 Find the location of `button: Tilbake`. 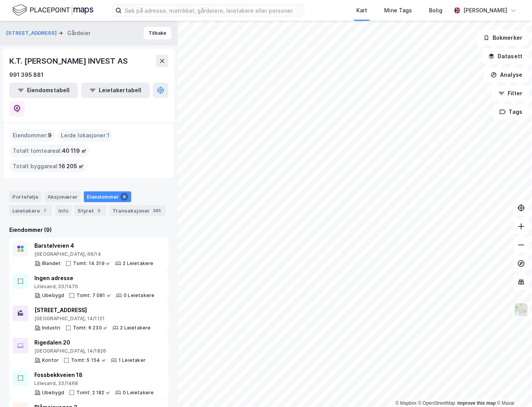

button: Tilbake is located at coordinates (158, 33).